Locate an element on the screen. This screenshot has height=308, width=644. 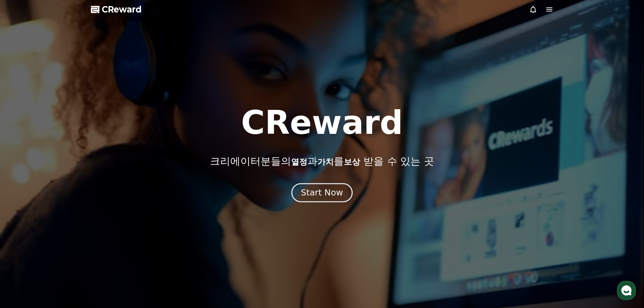
a: 설정 is located at coordinates (109, 223).